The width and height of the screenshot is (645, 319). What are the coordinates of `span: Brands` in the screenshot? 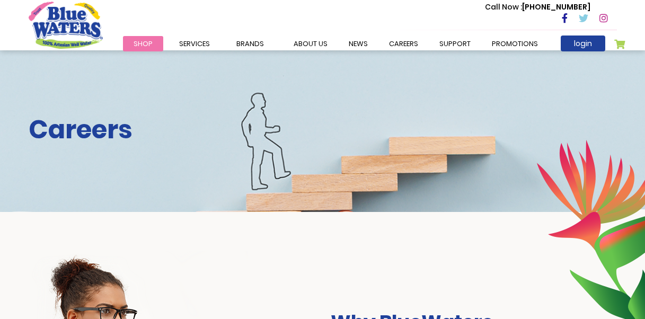 It's located at (250, 43).